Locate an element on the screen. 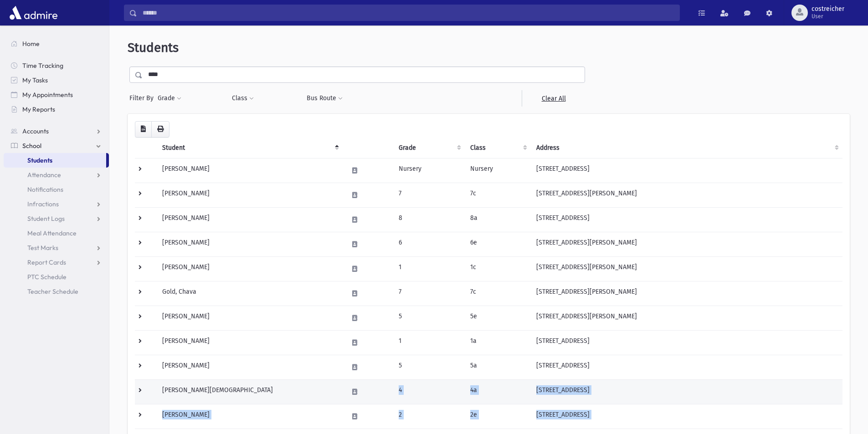 The width and height of the screenshot is (868, 434). span: Home is located at coordinates (31, 43).